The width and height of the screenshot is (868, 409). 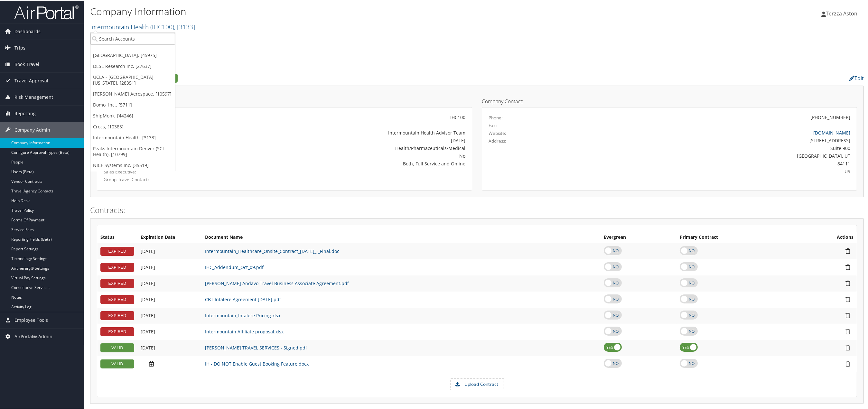 I want to click on span: , [ 3133 ], so click(x=184, y=26).